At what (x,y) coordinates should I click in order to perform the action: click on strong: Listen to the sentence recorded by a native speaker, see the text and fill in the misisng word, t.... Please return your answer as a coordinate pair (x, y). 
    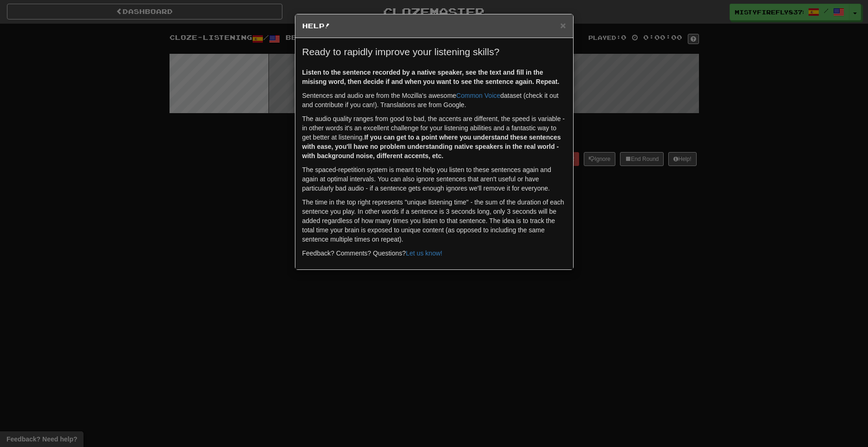
    Looking at the image, I should click on (431, 77).